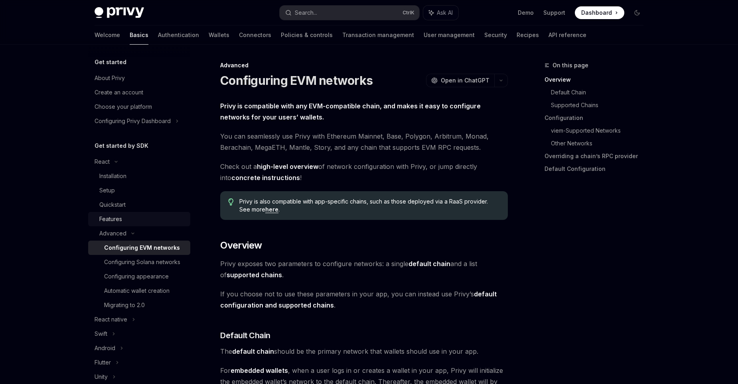 The width and height of the screenshot is (738, 384). Describe the element at coordinates (600, 131) in the screenshot. I see `a: viem-Supported Networks` at that location.